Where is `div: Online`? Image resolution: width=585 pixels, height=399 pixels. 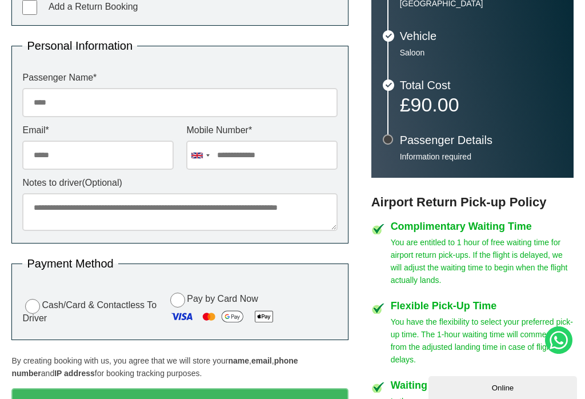 div: Online is located at coordinates (74, 14).